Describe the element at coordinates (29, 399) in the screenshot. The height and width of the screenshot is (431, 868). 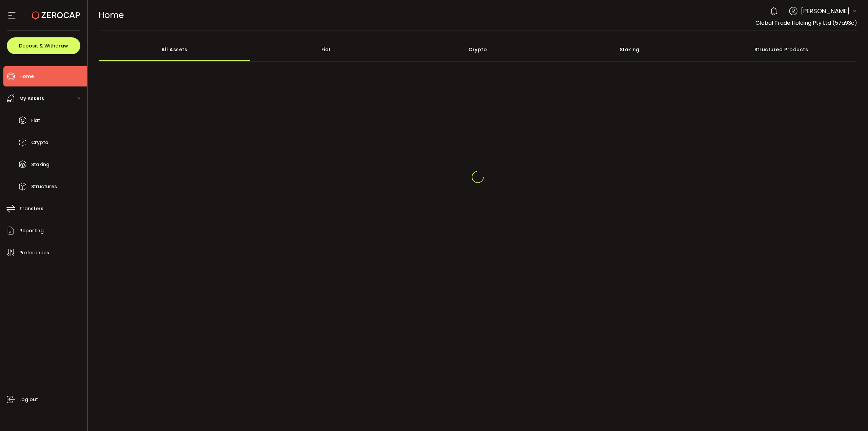
I see `span: Log out` at that location.